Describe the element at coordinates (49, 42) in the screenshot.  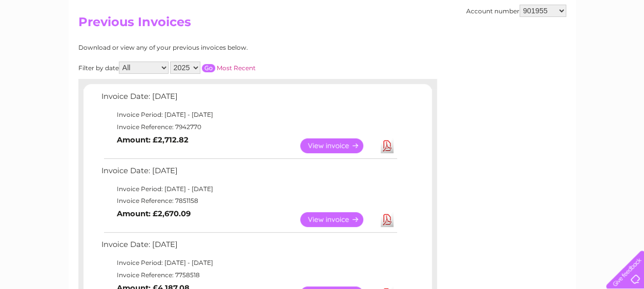
I see `img: logo.png` at that location.